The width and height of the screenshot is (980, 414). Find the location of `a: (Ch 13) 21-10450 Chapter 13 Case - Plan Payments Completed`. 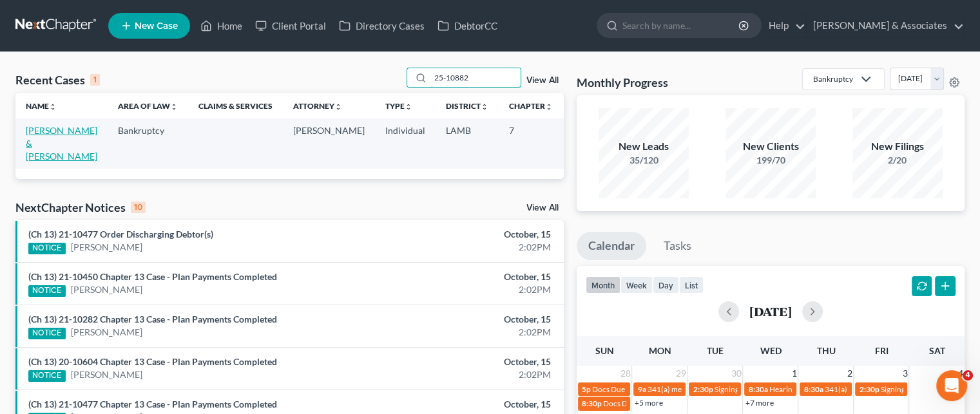

a: (Ch 13) 21-10450 Chapter 13 Case - Plan Payments Completed is located at coordinates (153, 276).